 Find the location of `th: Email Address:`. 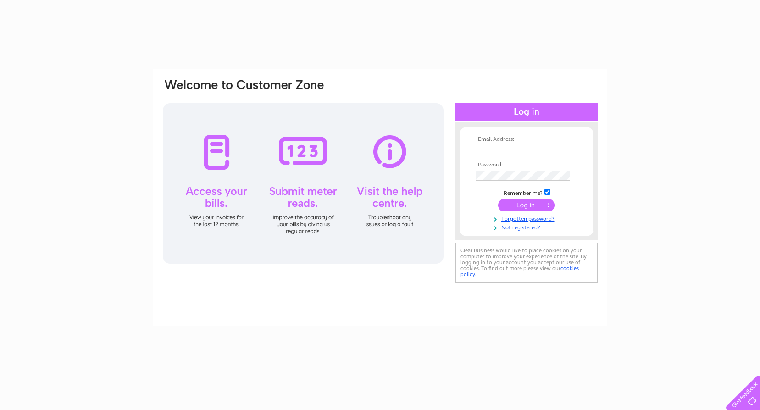

th: Email Address: is located at coordinates (527, 139).